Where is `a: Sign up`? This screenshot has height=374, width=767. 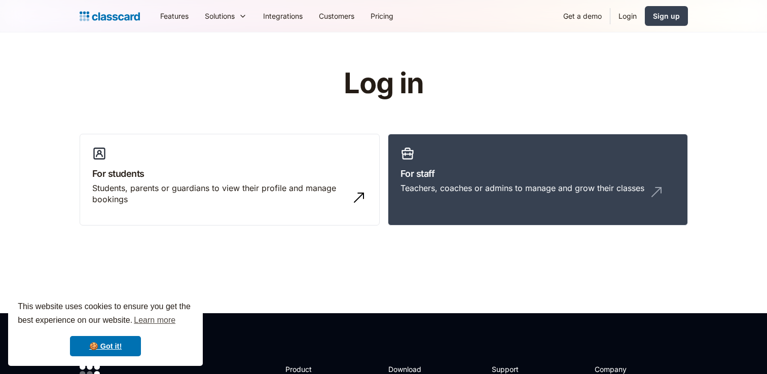 a: Sign up is located at coordinates (666, 16).